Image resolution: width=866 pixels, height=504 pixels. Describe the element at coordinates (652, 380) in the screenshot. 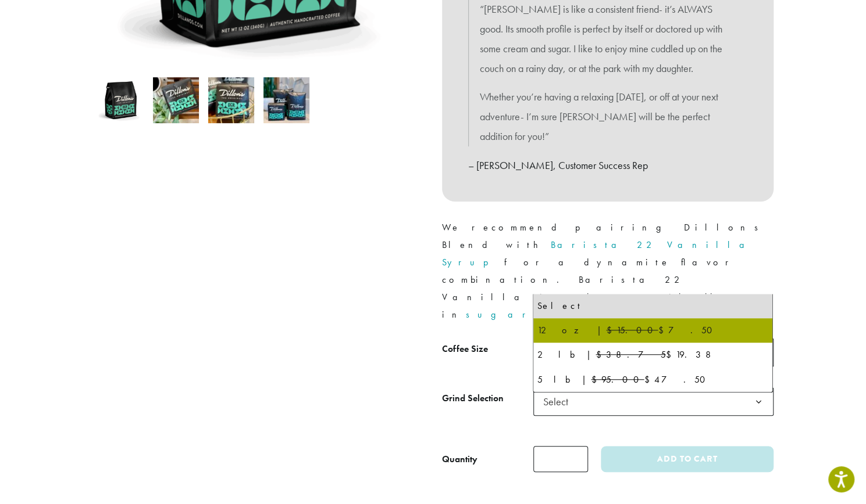

I see `div: 5 lb | $47.50` at that location.